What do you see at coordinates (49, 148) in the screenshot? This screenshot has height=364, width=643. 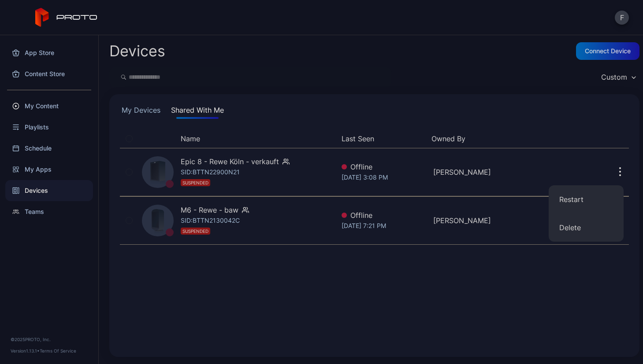 I see `a: Schedule` at bounding box center [49, 148].